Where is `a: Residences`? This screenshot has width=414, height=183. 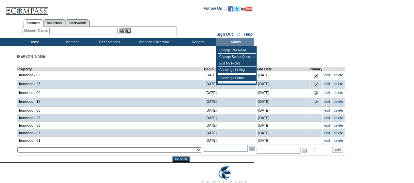 a: Residences is located at coordinates (54, 23).